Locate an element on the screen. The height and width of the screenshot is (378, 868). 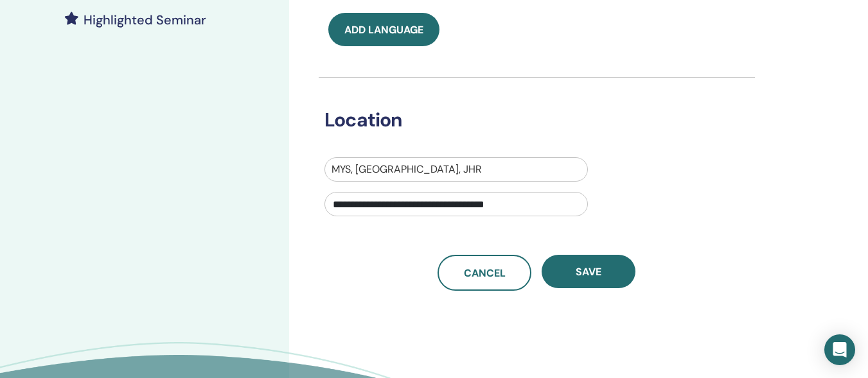
button: Add language is located at coordinates (383, 30).